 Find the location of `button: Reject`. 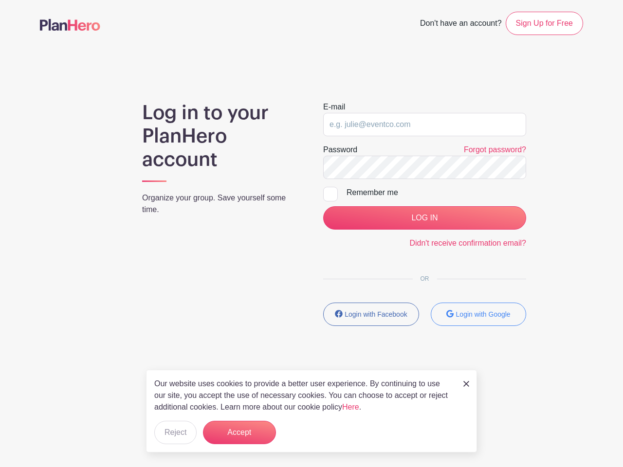

button: Reject is located at coordinates (175, 433).